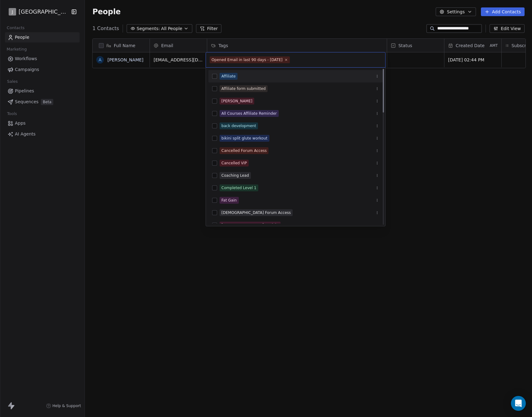 The width and height of the screenshot is (532, 417). I want to click on div: Affiliate form submitted, so click(244, 89).